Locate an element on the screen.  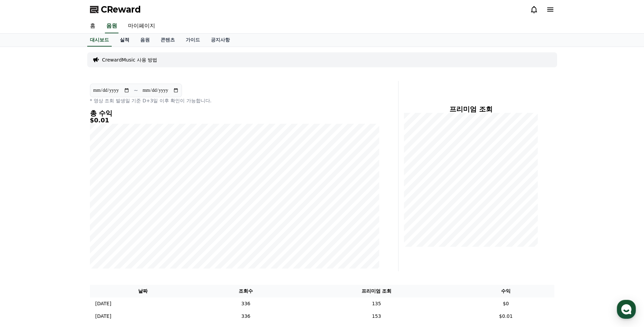
span: 홈 is located at coordinates (23, 228).